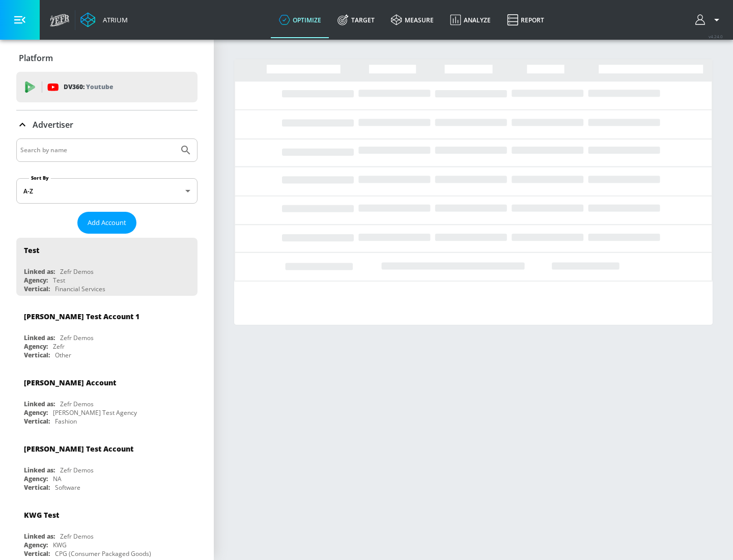 The image size is (733, 560). Describe the element at coordinates (107, 58) in the screenshot. I see `div: Platform` at that location.